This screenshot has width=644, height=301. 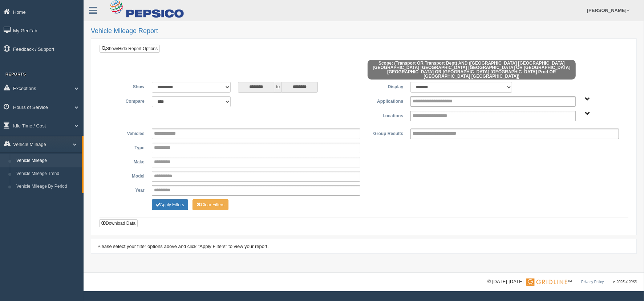 I want to click on label: Model, so click(x=126, y=176).